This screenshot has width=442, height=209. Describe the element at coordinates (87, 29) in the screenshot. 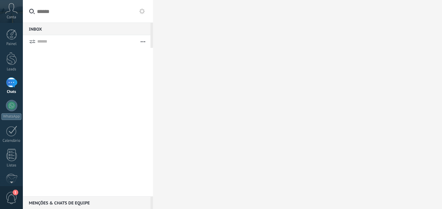

I see `div: Inbox` at that location.